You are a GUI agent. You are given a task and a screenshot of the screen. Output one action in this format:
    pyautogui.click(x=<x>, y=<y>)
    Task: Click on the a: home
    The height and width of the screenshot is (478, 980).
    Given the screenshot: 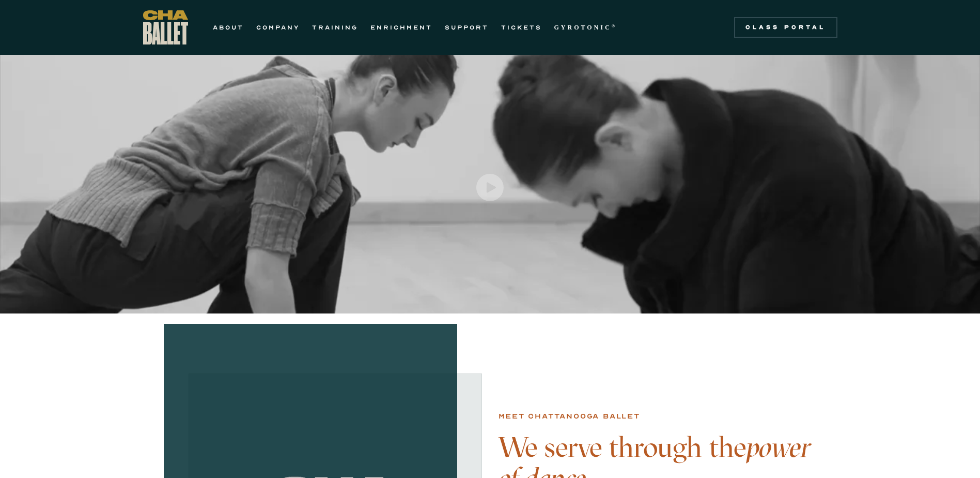 What is the action you would take?
    pyautogui.click(x=165, y=27)
    